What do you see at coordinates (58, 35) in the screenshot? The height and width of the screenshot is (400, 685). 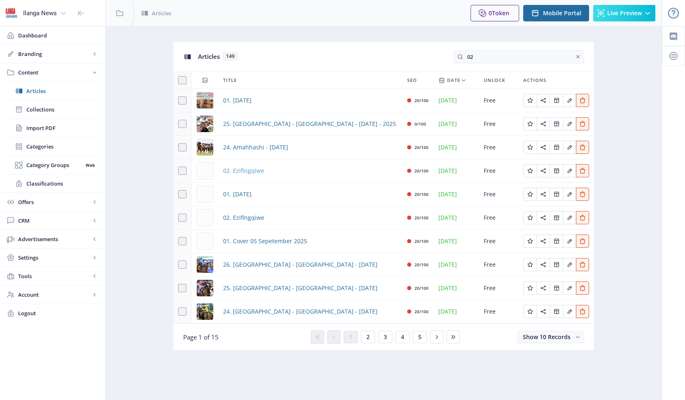 I see `span: Dashboard` at bounding box center [58, 35].